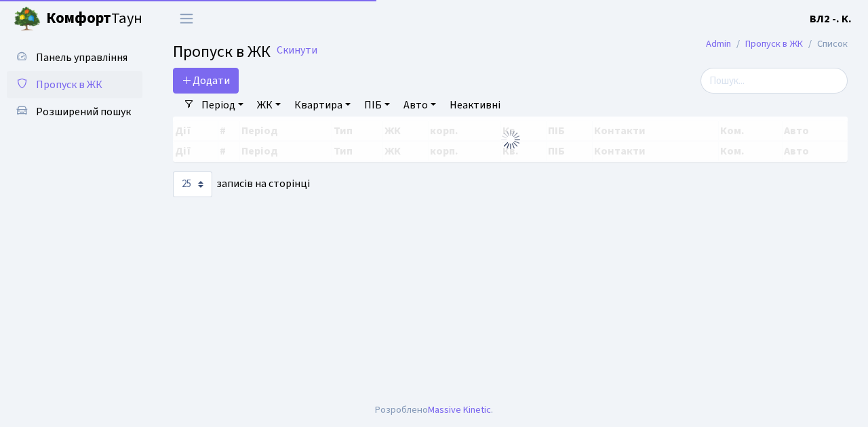 The width and height of the screenshot is (868, 427). I want to click on a: Скинути, so click(297, 50).